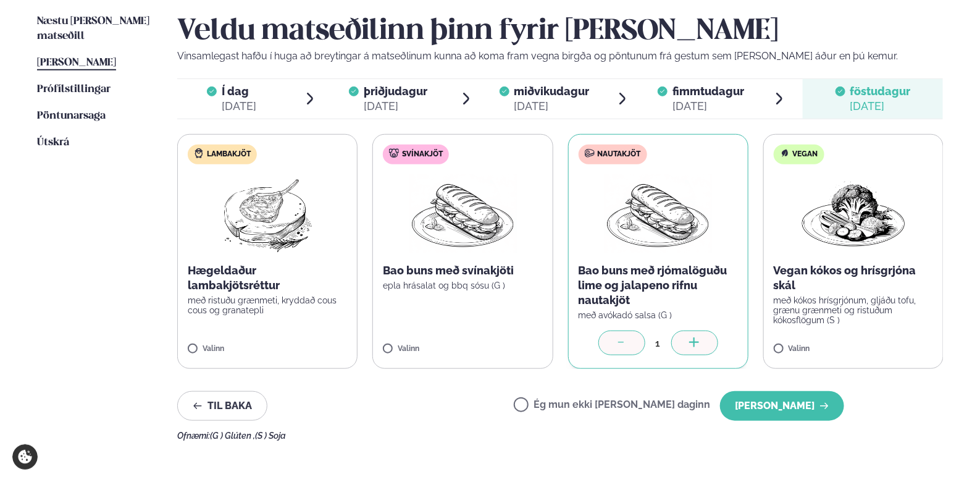  What do you see at coordinates (560, 436) in the screenshot?
I see `div: Ofnæmi:` at bounding box center [560, 436].